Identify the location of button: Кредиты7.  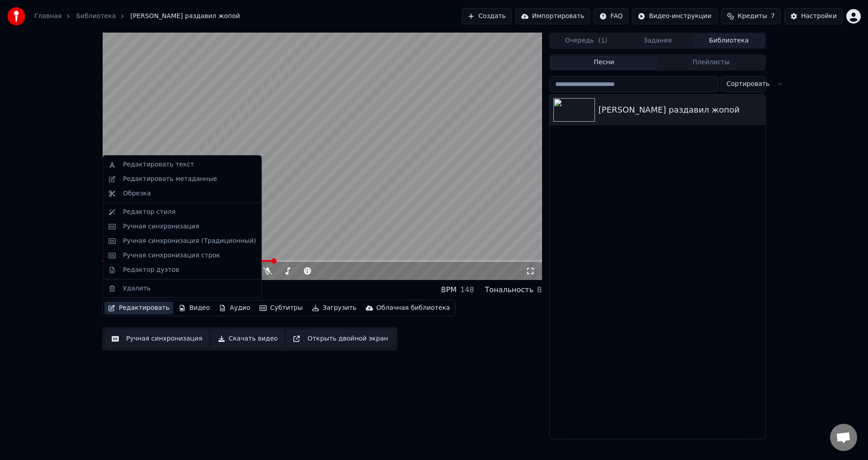
(751, 16).